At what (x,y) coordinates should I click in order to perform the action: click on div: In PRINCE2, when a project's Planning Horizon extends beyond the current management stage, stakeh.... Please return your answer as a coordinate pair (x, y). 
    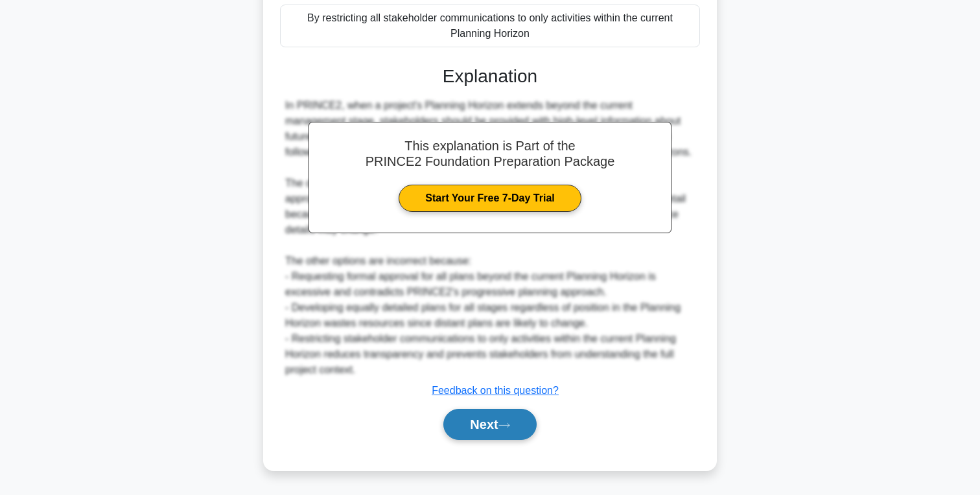
    Looking at the image, I should click on (490, 238).